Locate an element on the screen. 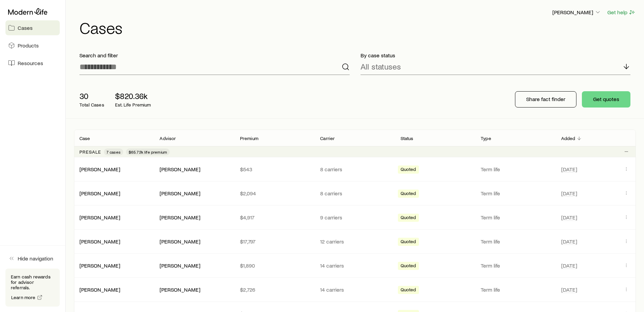 The height and width of the screenshot is (312, 644). p: Advisor is located at coordinates (168, 138).